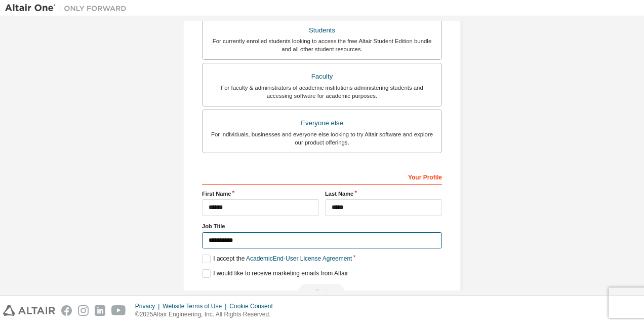 The image size is (644, 325). I want to click on p: © 2025 Altair Engineering, Inc. All Rights Reserved., so click(207, 314).